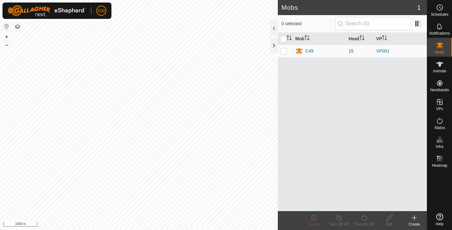 This screenshot has width=452, height=230. What do you see at coordinates (47, 11) in the screenshot?
I see `img: Gallagher Logo` at bounding box center [47, 11].